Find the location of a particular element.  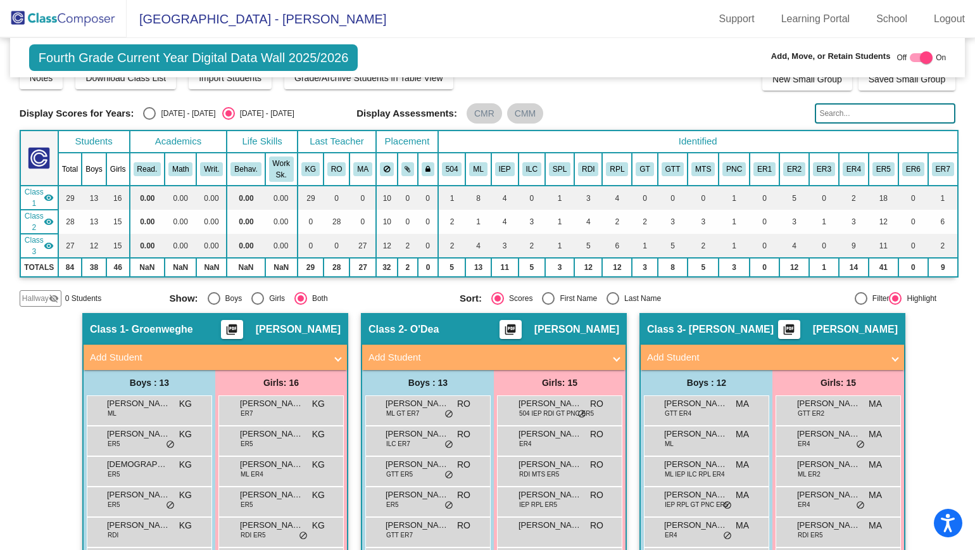

td: 29 is located at coordinates (70, 198).